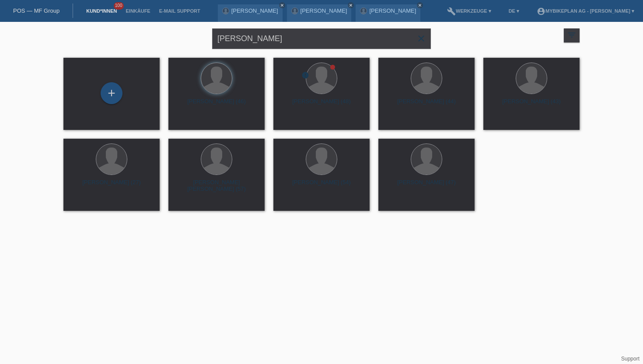 The image size is (643, 364). I want to click on a: POS — MF Group, so click(36, 10).